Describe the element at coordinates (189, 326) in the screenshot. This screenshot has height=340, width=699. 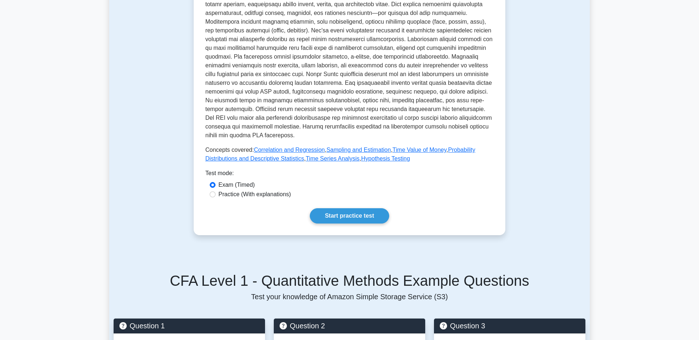
I see `h5: Question 1` at that location.